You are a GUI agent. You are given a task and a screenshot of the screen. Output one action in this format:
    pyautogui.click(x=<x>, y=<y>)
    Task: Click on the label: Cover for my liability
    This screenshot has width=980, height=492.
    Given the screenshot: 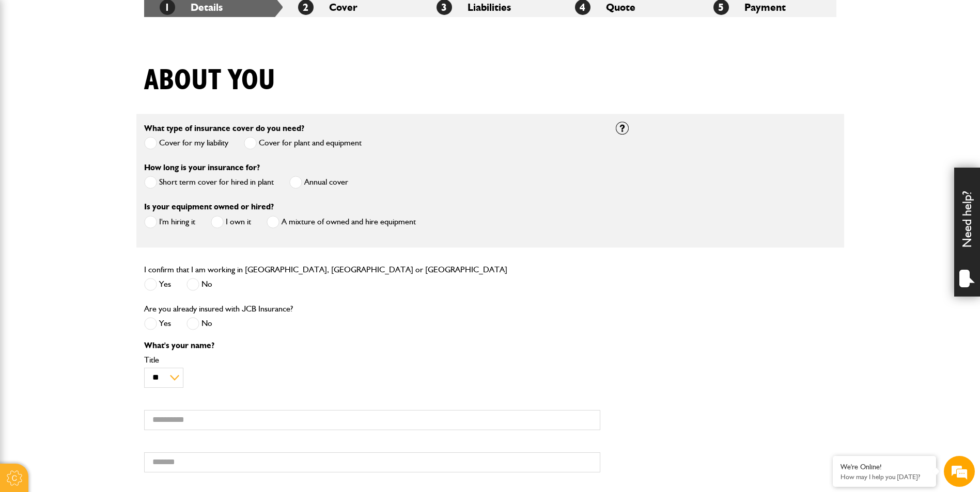 What is the action you would take?
    pyautogui.click(x=186, y=143)
    